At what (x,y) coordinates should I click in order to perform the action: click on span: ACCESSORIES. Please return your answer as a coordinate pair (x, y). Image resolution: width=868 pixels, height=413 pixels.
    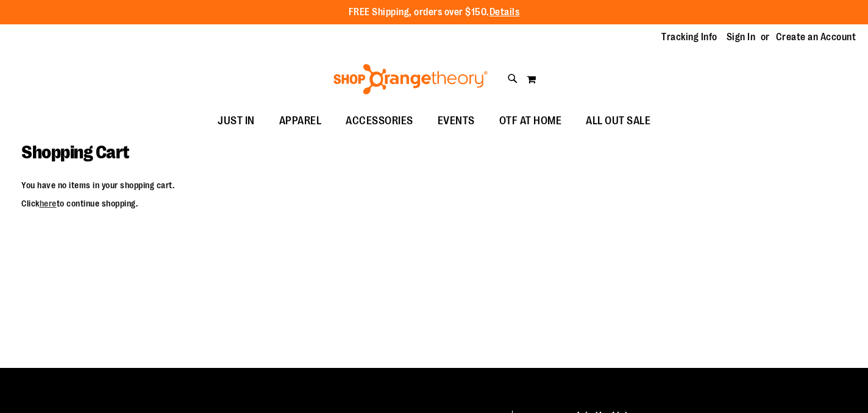
    Looking at the image, I should click on (379, 121).